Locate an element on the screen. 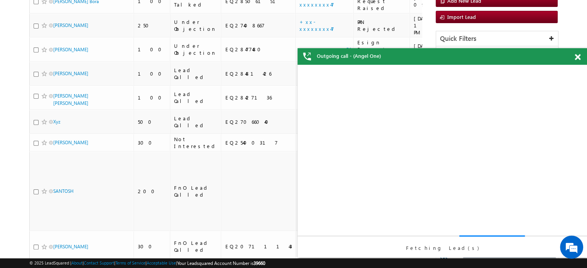 Image resolution: width=587 pixels, height=268 pixels. div: EQ20711143 is located at coordinates (258, 246).